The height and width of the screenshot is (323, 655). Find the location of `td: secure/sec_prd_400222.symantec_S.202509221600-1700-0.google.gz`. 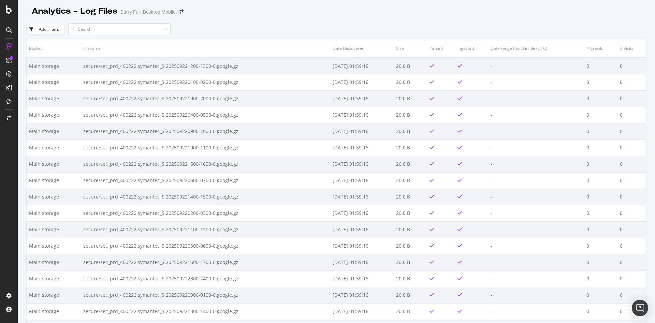

td: secure/sec_prd_400222.symantec_S.202509221600-1700-0.google.gz is located at coordinates (205, 262).